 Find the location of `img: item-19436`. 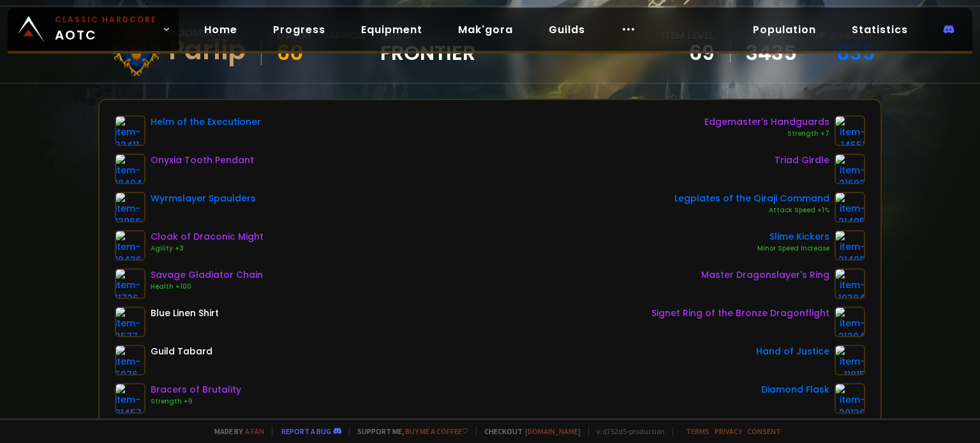

img: item-19436 is located at coordinates (130, 246).